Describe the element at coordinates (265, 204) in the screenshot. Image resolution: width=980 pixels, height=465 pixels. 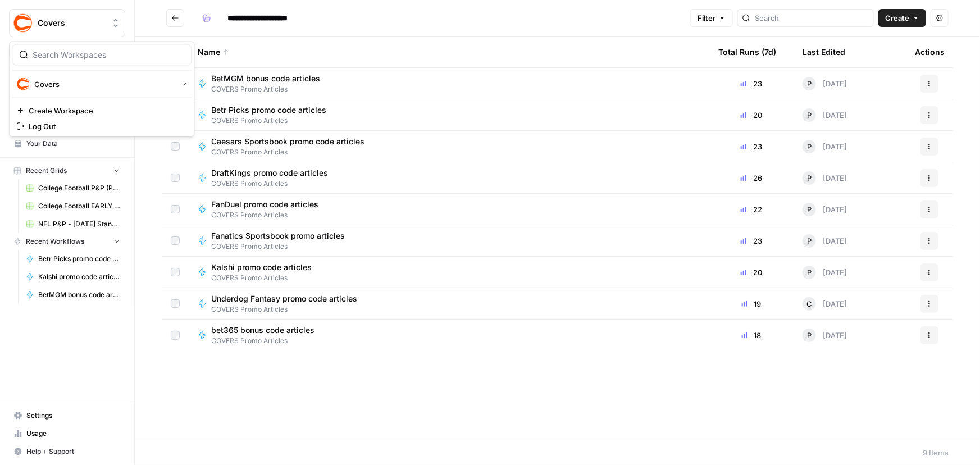
I see `span: FanDuel promo code articles` at that location.